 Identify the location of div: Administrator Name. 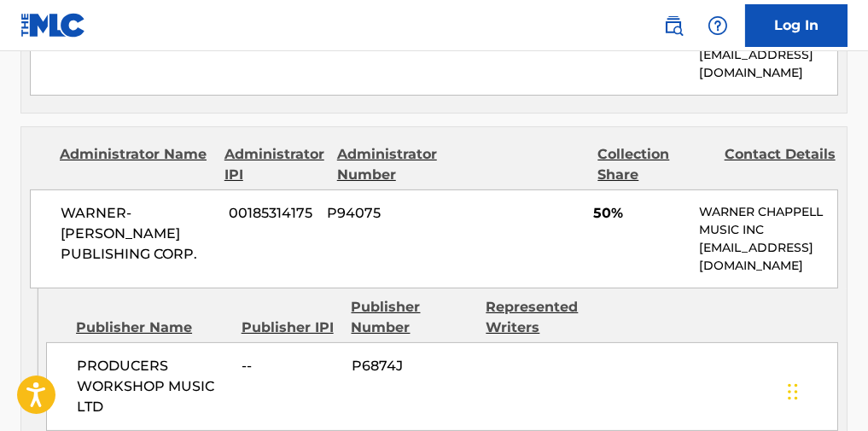
(136, 165).